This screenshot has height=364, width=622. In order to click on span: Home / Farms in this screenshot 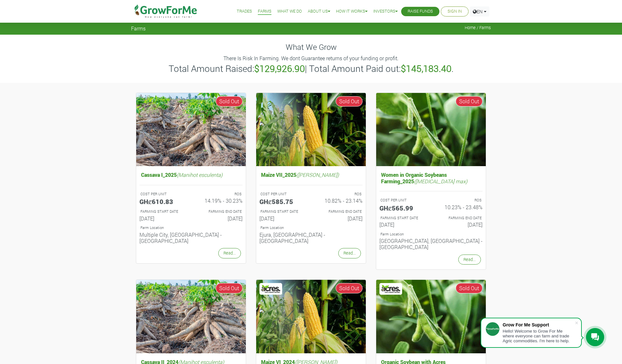, I will do `click(478, 28)`.